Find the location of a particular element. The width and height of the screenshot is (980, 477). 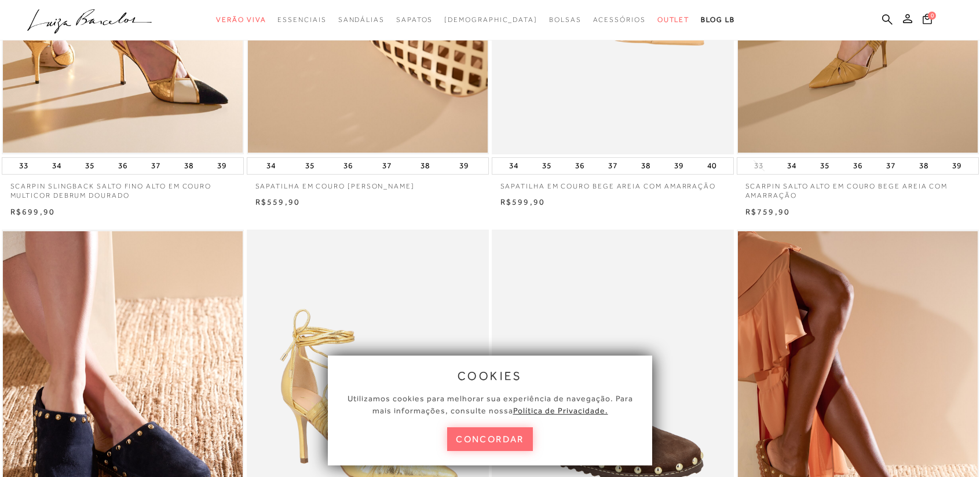

button: 40 is located at coordinates (712, 166).